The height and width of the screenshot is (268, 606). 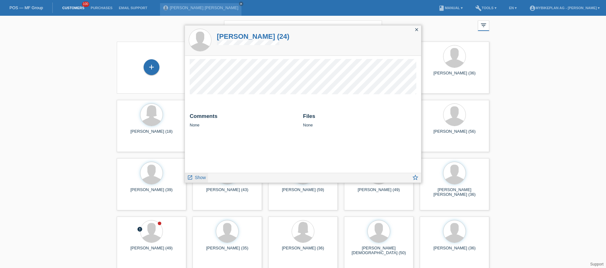 I want to click on a: Email Support, so click(x=133, y=8).